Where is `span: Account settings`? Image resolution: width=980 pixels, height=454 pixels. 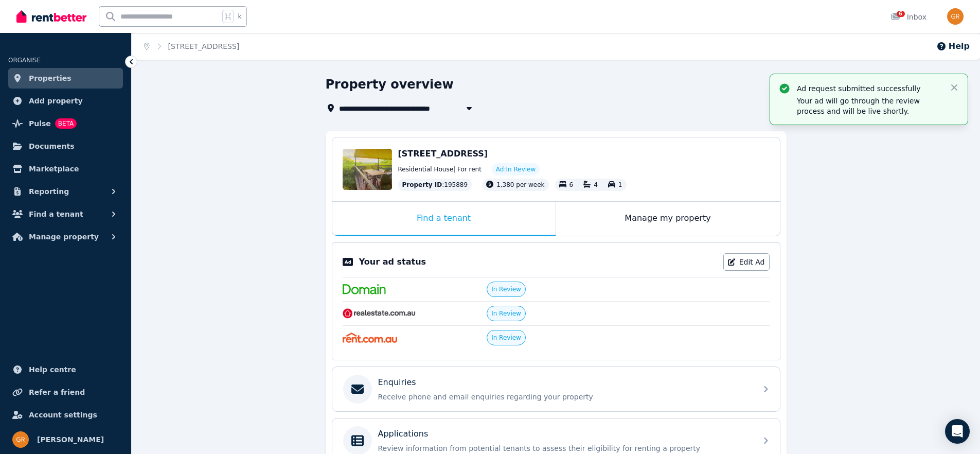
span: Account settings is located at coordinates (63, 415).